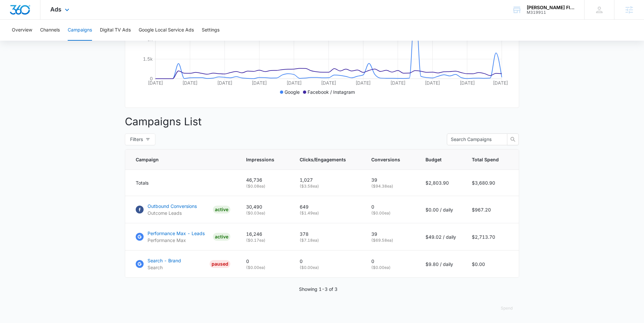 This screenshot has width=644, height=323. Describe the element at coordinates (327, 187) in the screenshot. I see `p: ( $3.58 ea)` at that location.